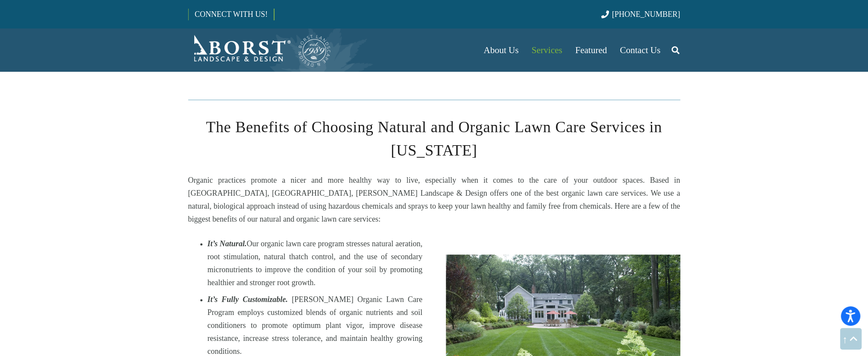 The image size is (868, 356). I want to click on span: Contact Us, so click(640, 50).